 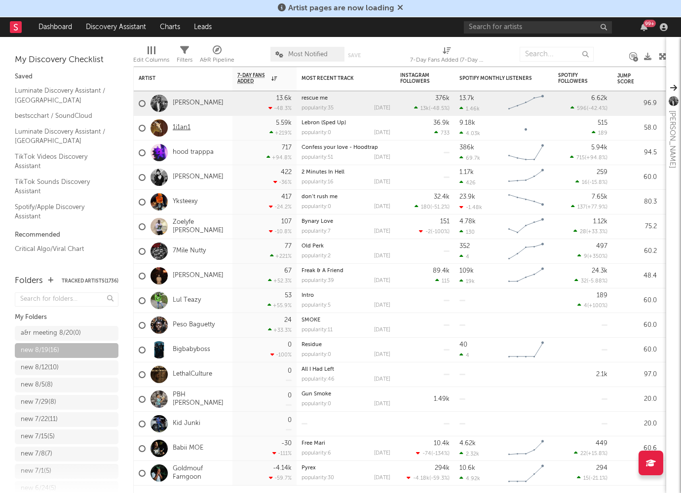 I want to click on span: 13k, so click(x=424, y=109).